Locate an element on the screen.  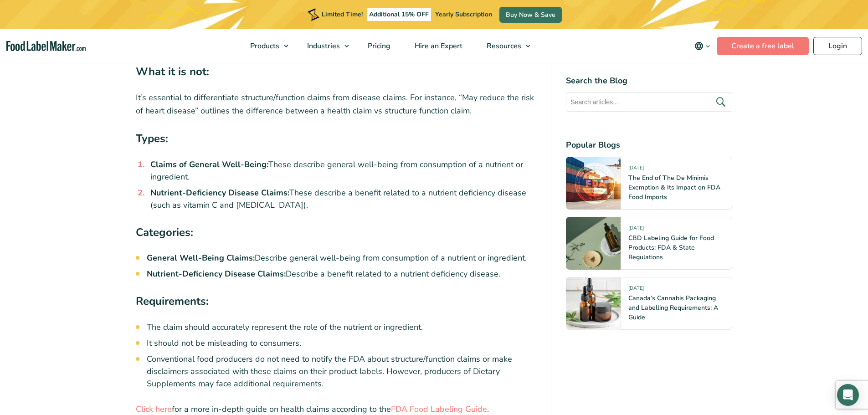
div: Open Intercom Messenger is located at coordinates (847, 395).